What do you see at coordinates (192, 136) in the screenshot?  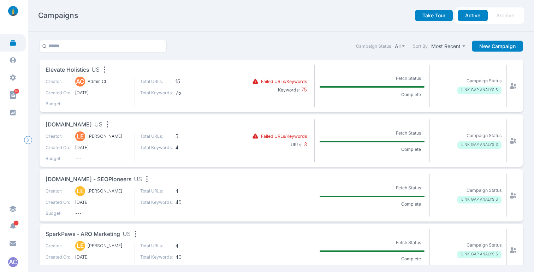 I see `span: 5` at bounding box center [192, 136].